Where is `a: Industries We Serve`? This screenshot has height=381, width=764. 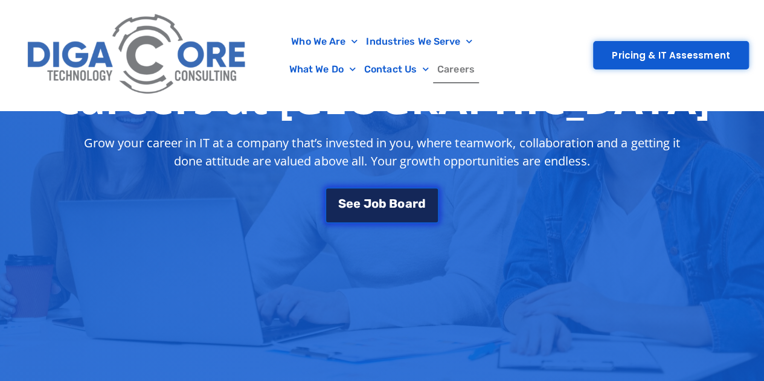 a: Industries We Serve is located at coordinates (419, 42).